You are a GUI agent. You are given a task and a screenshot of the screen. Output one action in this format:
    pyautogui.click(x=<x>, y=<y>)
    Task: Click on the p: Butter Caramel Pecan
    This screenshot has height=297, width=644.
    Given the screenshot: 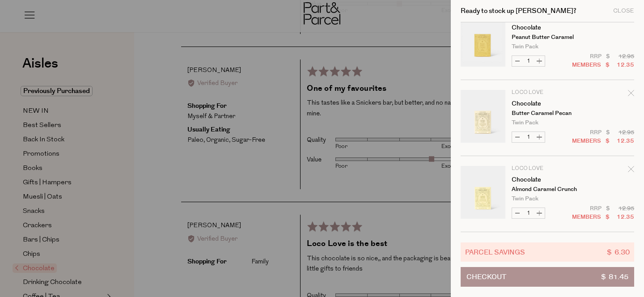 What is the action you would take?
    pyautogui.click(x=546, y=113)
    